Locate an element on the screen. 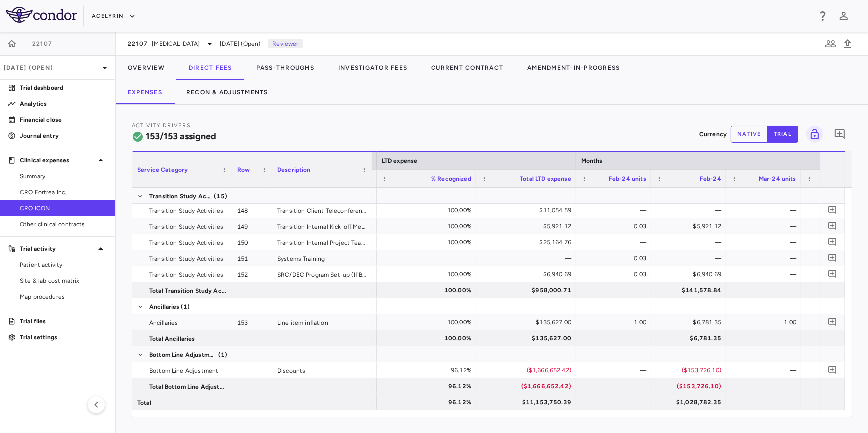 This screenshot has height=433, width=868. div: $11,054.59 is located at coordinates (528, 210).